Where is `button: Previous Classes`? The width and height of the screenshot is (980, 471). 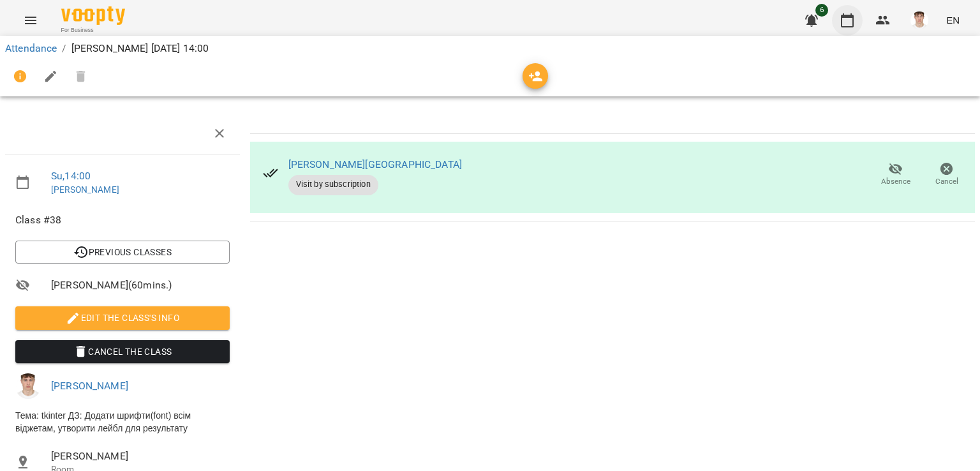 button: Previous Classes is located at coordinates (123, 252).